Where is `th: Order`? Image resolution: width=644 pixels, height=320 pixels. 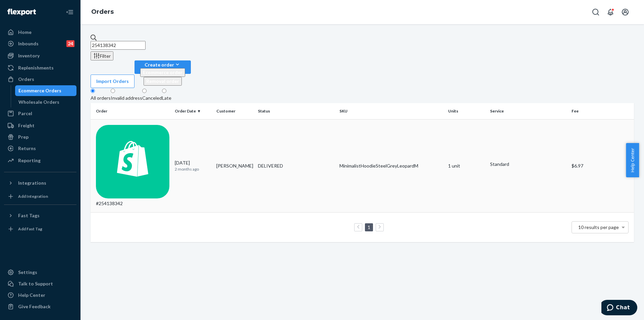
th: Order is located at coordinates (131, 111).